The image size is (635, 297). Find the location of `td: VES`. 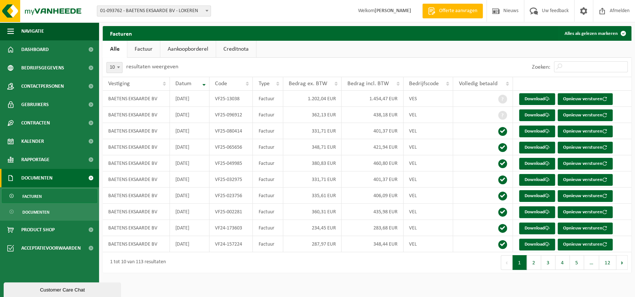

td: VES is located at coordinates (428, 99).